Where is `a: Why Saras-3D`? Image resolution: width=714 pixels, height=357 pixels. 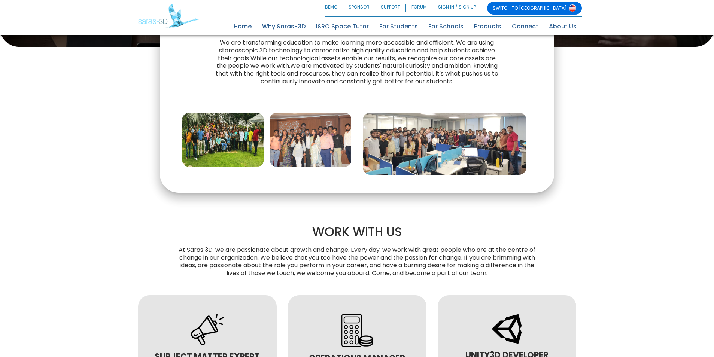 a: Why Saras-3D is located at coordinates (284, 27).